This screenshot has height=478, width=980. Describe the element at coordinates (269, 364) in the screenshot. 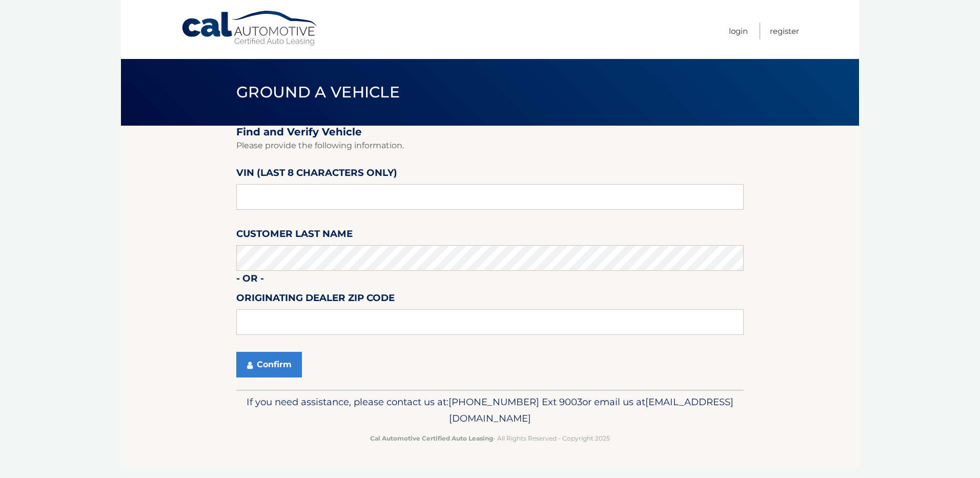

I see `button: Confirm` at that location.